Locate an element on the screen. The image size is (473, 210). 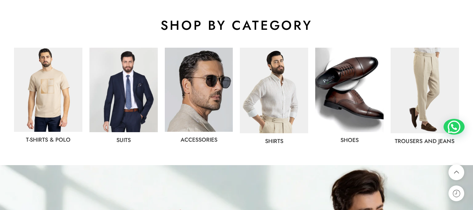
a: Shirts is located at coordinates (274, 141).